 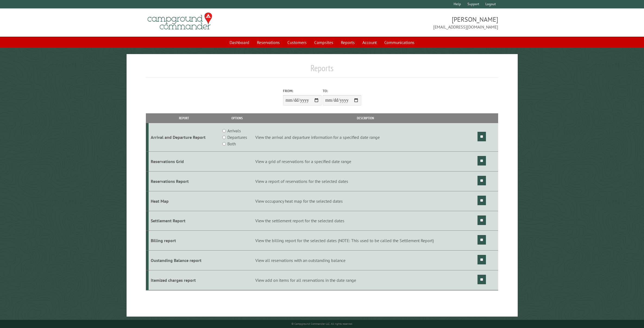 I want to click on td: Settlement Report, so click(x=184, y=221).